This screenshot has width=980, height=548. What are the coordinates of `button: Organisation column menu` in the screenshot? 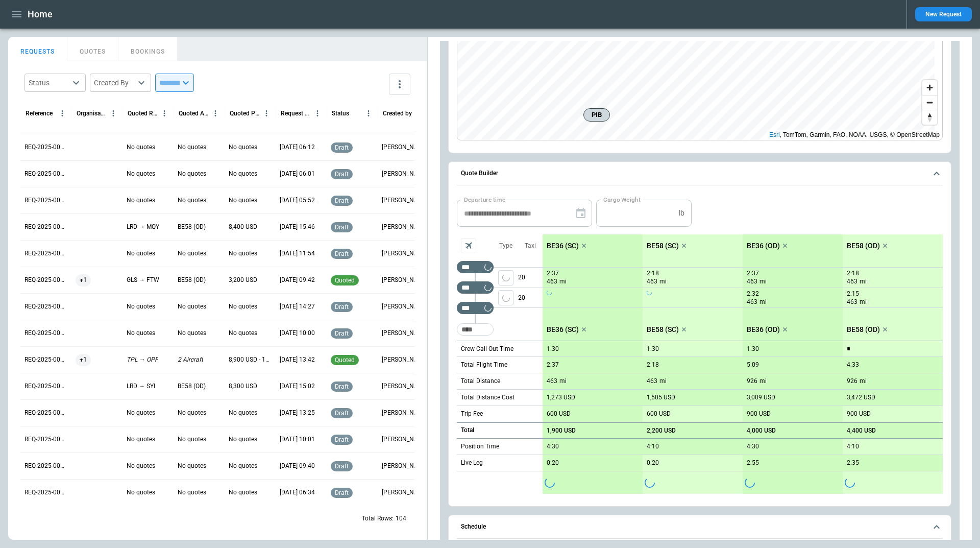 It's located at (113, 113).